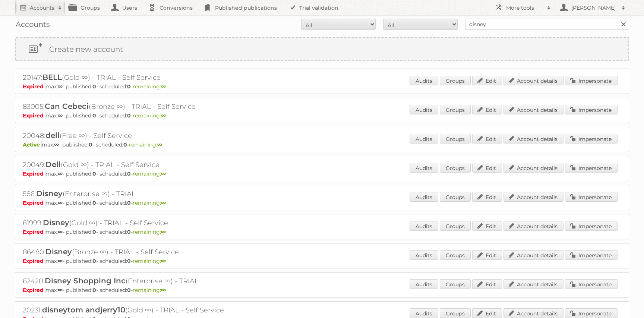 The height and width of the screenshot is (318, 644). Describe the element at coordinates (153, 77) in the screenshot. I see `h2: 20147: (Gold ∞) - TRIAL - Self Service` at that location.